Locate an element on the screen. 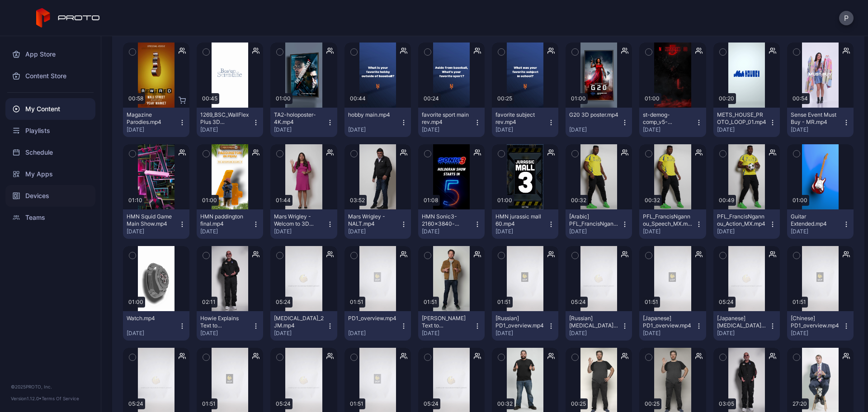  div: [Japanese] PD1_overview.mp4 is located at coordinates (668, 322).